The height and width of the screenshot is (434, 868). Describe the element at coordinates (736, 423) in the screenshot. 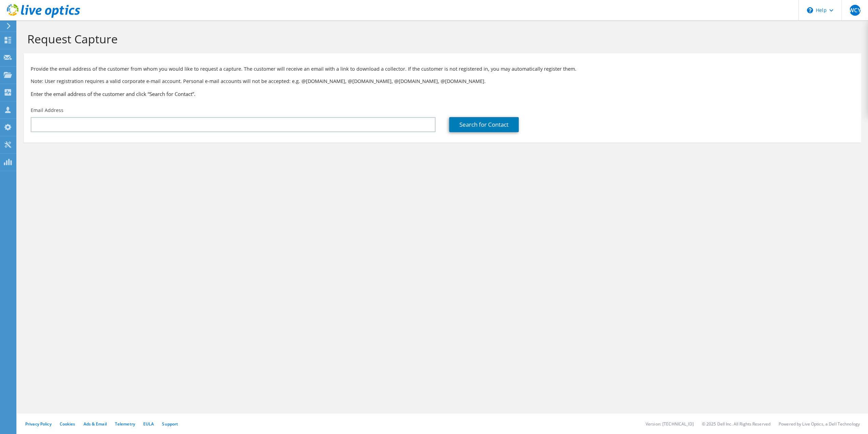

I see `li: © 2025 Dell Inc. All Rights Reserved` at that location.